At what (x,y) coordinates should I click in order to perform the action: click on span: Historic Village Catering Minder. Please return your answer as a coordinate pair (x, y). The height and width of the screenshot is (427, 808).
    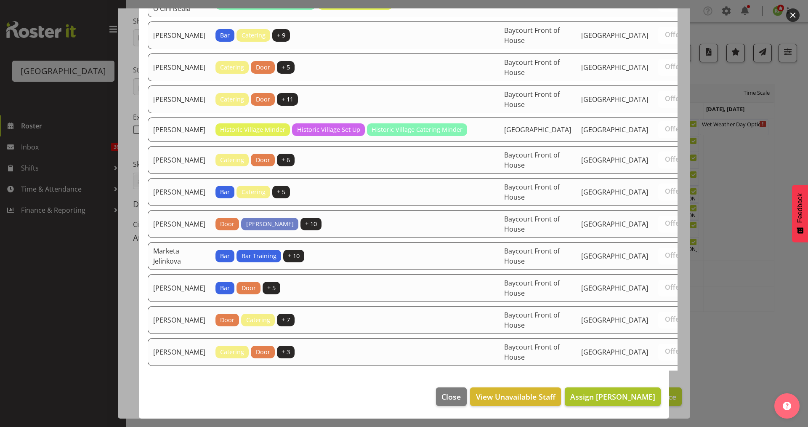
    Looking at the image, I should click on (417, 130).